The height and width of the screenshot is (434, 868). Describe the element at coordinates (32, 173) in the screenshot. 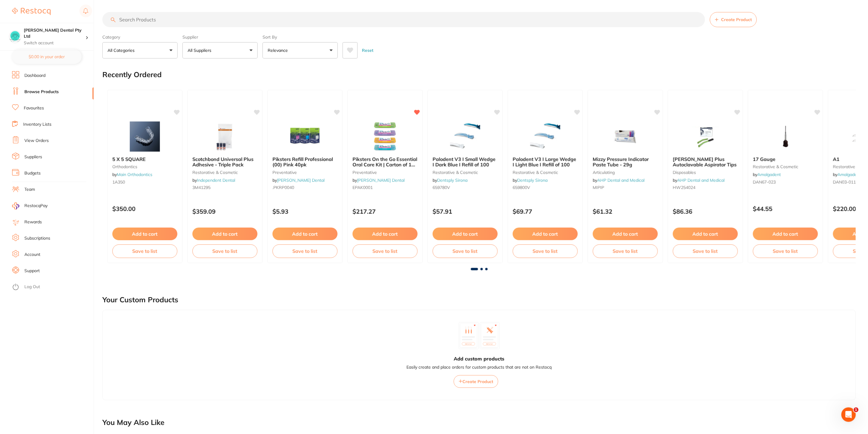

I see `a: Budgets` at that location.